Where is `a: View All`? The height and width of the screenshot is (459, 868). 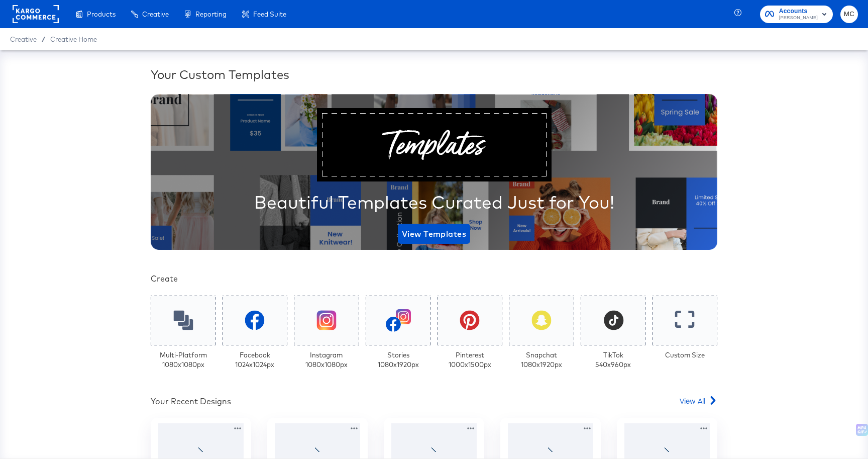 a: View All is located at coordinates (698, 403).